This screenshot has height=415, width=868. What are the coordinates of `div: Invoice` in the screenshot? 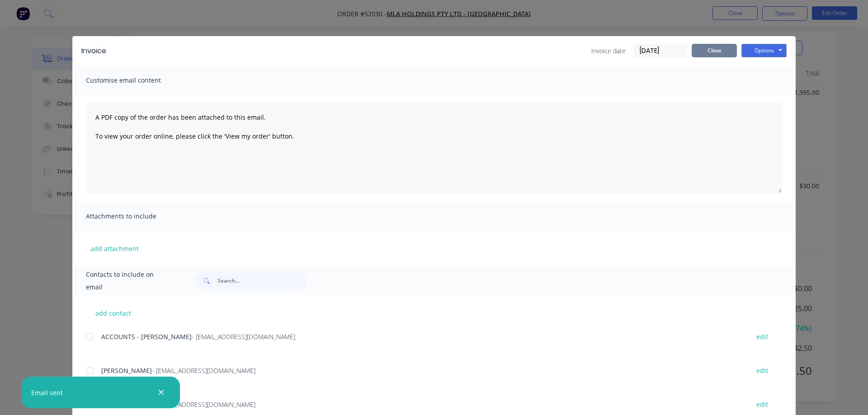 It's located at (94, 51).